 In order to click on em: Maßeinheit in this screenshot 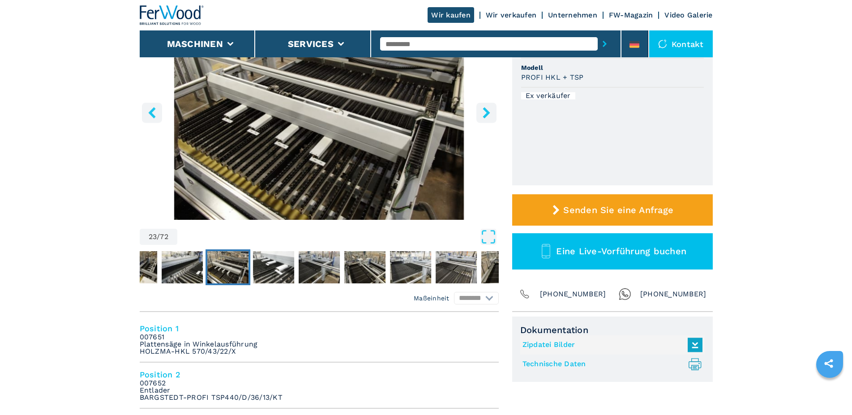, I will do `click(432, 298)`.